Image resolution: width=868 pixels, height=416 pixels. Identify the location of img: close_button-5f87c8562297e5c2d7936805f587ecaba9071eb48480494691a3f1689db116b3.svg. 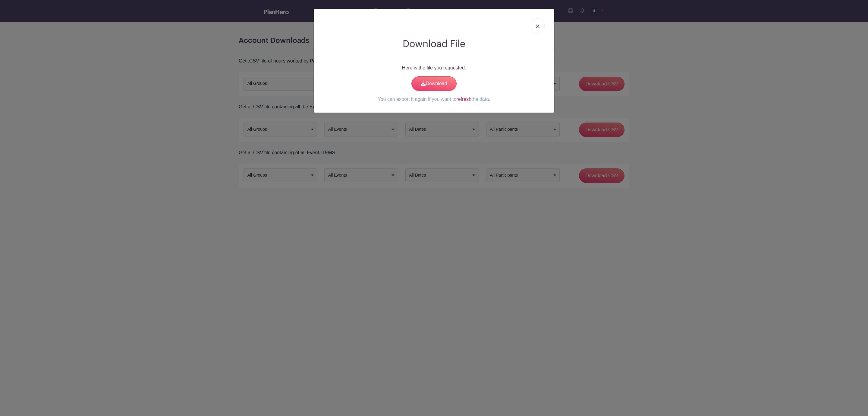
(538, 26).